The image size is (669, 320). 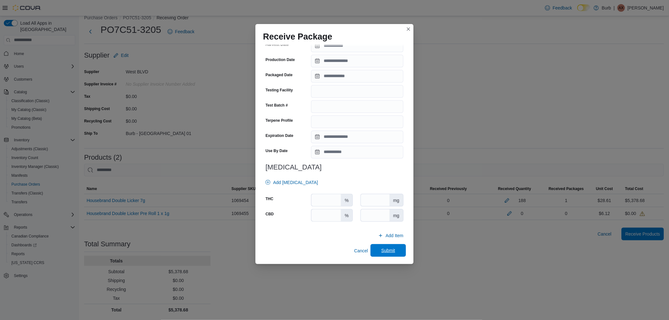 What do you see at coordinates (361, 251) in the screenshot?
I see `button: Cancel` at bounding box center [361, 251].